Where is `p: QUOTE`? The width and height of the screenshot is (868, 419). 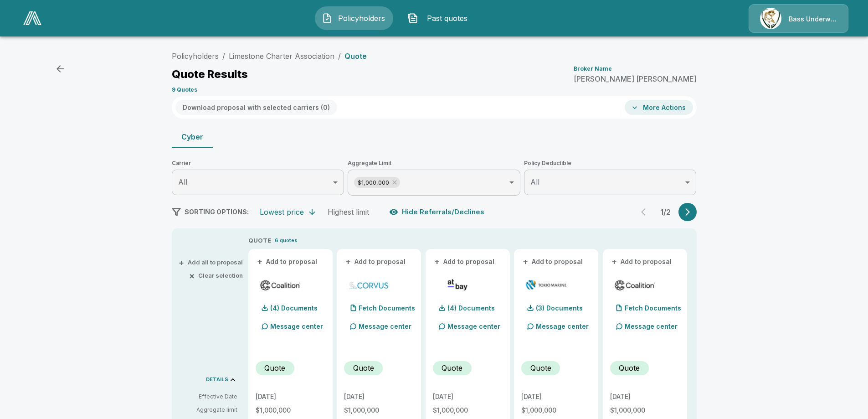
p: QUOTE is located at coordinates (260, 241).